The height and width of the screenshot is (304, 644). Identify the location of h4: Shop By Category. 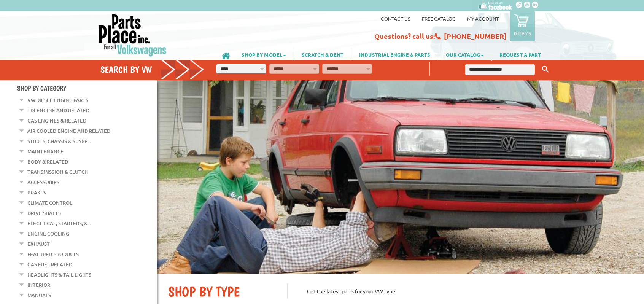
(87, 88).